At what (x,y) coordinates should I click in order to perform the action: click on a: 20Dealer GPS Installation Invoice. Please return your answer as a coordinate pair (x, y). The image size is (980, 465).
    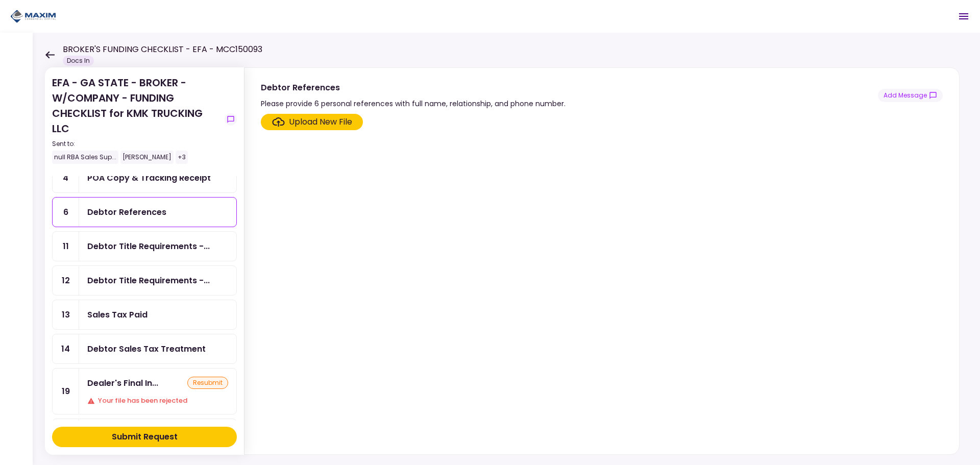
    Looking at the image, I should click on (145, 434).